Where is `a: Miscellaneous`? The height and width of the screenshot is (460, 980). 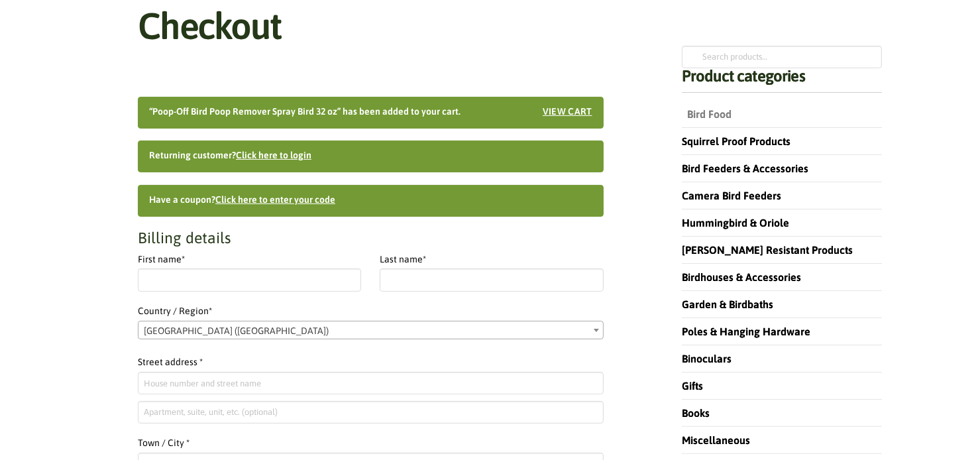 a: Miscellaneous is located at coordinates (715, 440).